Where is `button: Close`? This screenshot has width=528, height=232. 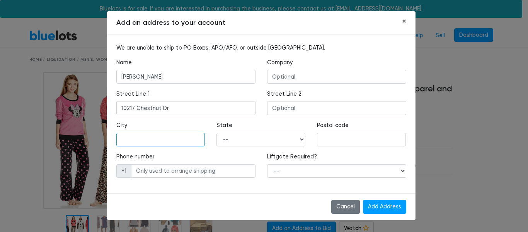 button: Close is located at coordinates (404, 22).